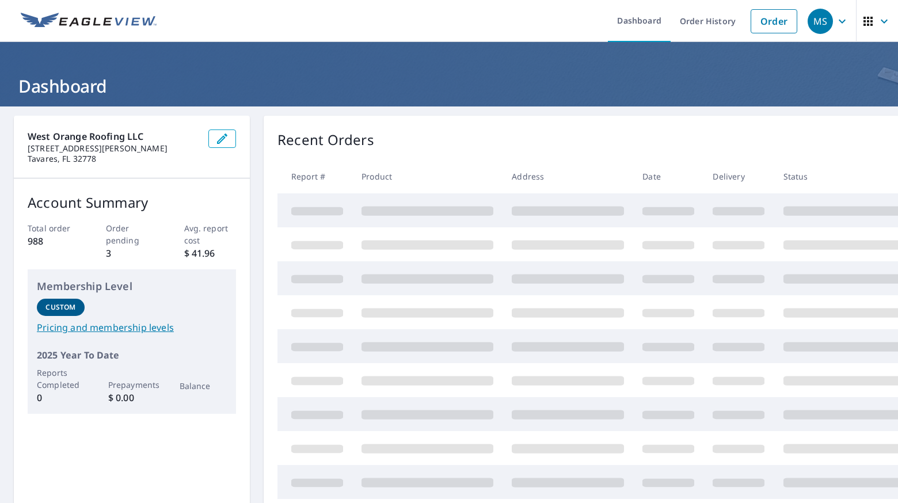 This screenshot has height=503, width=898. What do you see at coordinates (89, 21) in the screenshot?
I see `img: EV Logo` at bounding box center [89, 21].